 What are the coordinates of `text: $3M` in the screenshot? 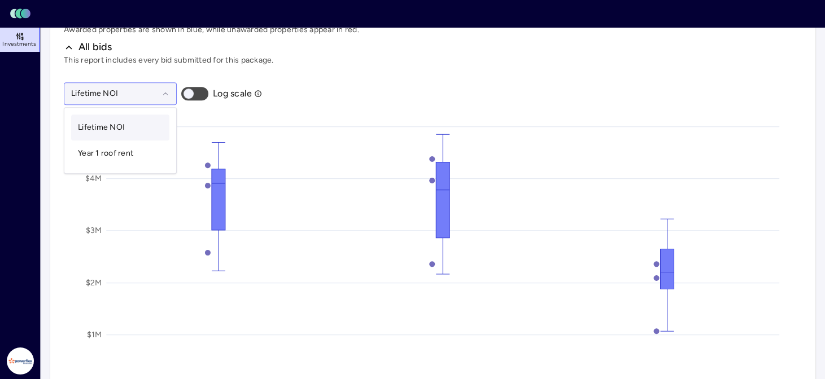 It's located at (93, 230).